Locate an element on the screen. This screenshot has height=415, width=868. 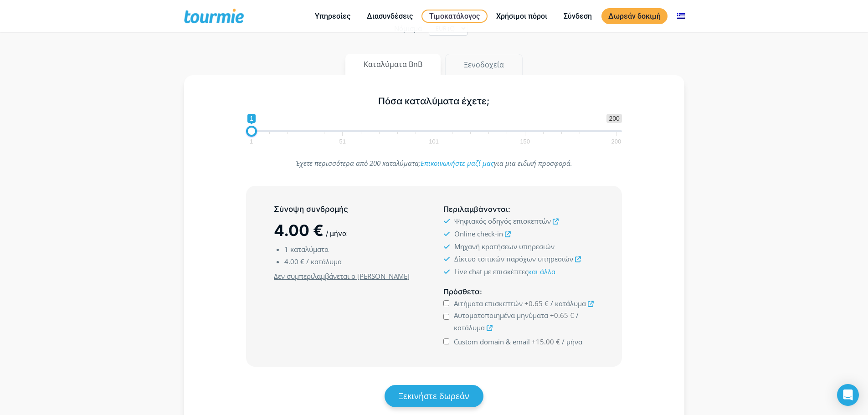
span: 150 is located at coordinates (525, 141).